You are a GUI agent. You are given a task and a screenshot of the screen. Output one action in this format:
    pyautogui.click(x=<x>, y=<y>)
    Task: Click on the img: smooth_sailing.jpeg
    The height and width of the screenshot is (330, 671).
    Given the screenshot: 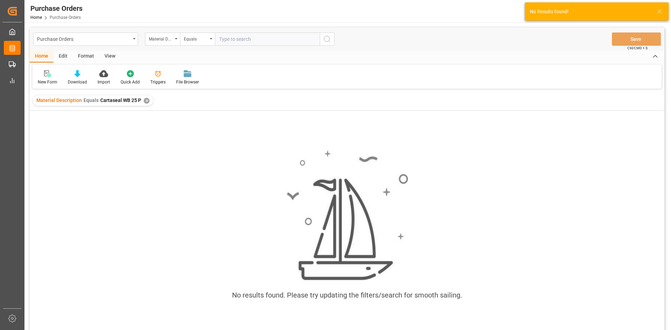 What is the action you would take?
    pyautogui.click(x=347, y=216)
    